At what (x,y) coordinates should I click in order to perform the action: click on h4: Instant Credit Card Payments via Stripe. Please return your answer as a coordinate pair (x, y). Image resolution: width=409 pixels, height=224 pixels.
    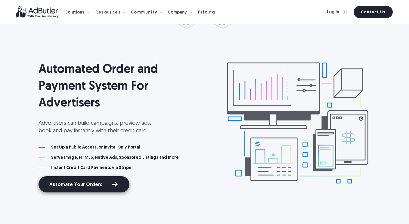
    Looking at the image, I should click on (91, 168).